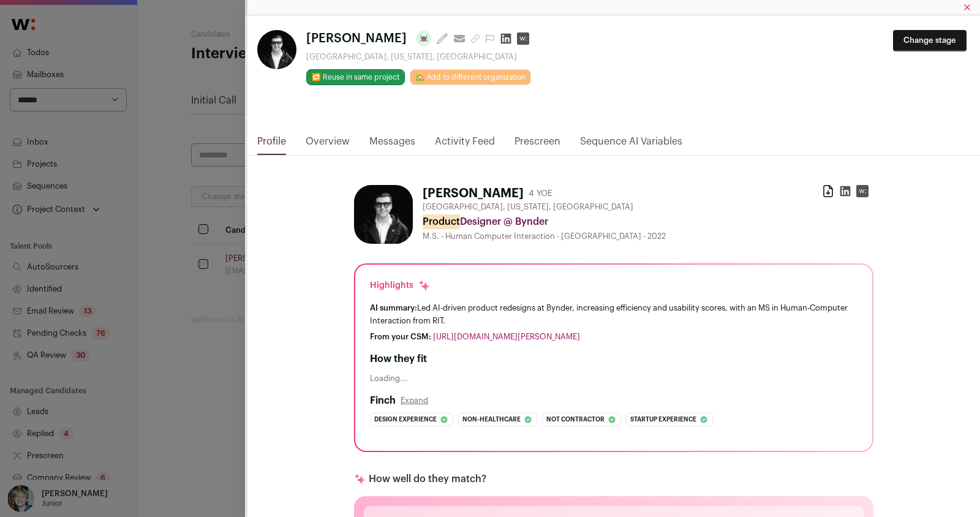 This screenshot has height=517, width=980. Describe the element at coordinates (575, 420) in the screenshot. I see `span: Not contractor` at that location.